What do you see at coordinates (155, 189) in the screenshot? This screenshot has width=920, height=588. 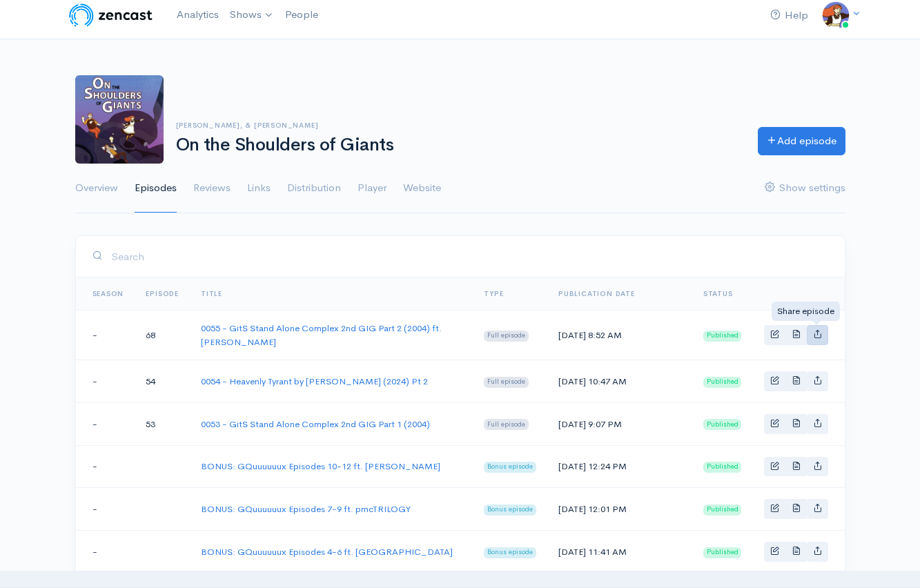 I see `a: Episodes` at bounding box center [155, 189].